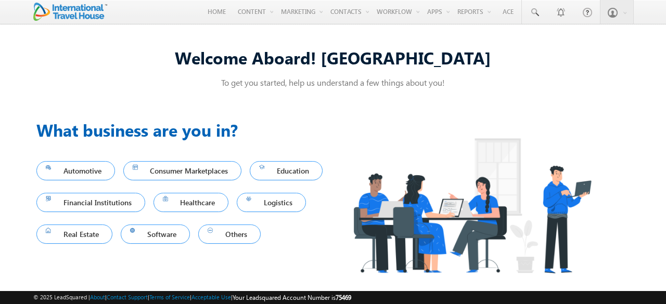  I want to click on span: Financial Institutions, so click(90, 202).